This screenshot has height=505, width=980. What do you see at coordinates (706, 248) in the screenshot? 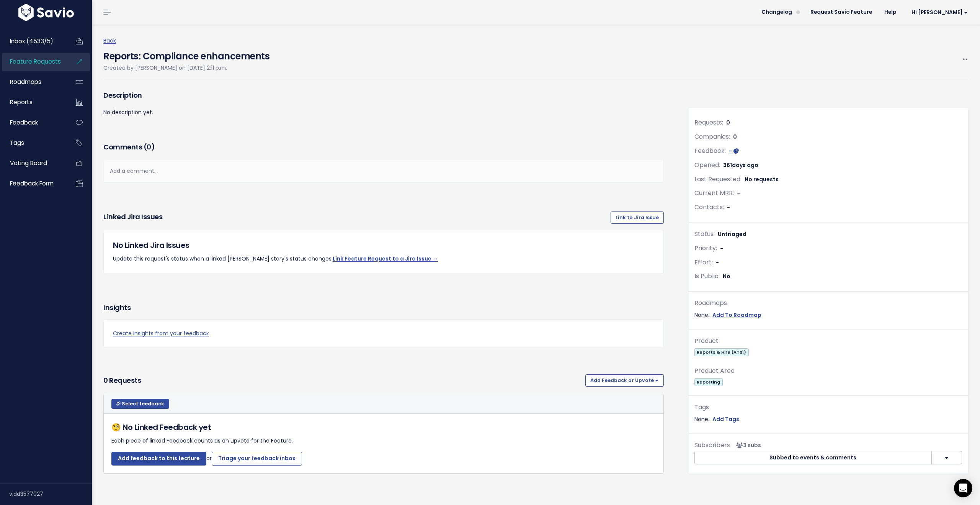
I see `span: Priority:` at bounding box center [706, 248].